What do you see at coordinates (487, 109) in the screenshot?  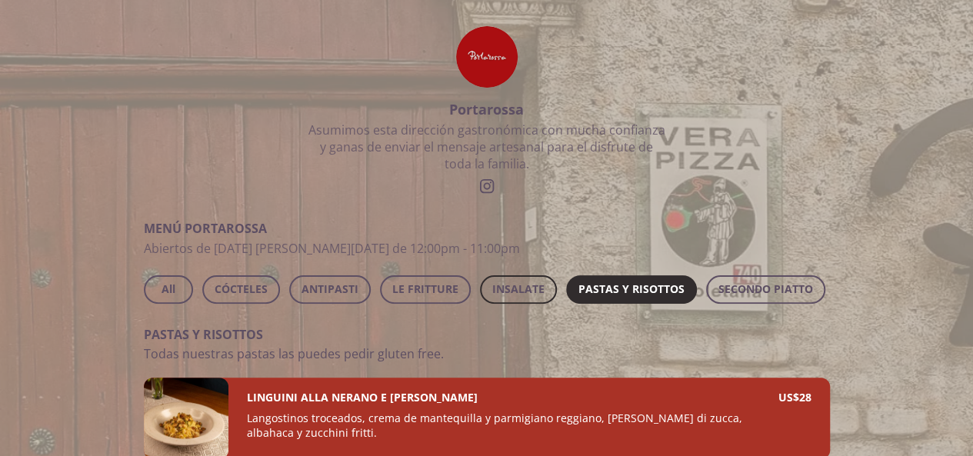 I see `h1: Portarossa` at bounding box center [487, 109].